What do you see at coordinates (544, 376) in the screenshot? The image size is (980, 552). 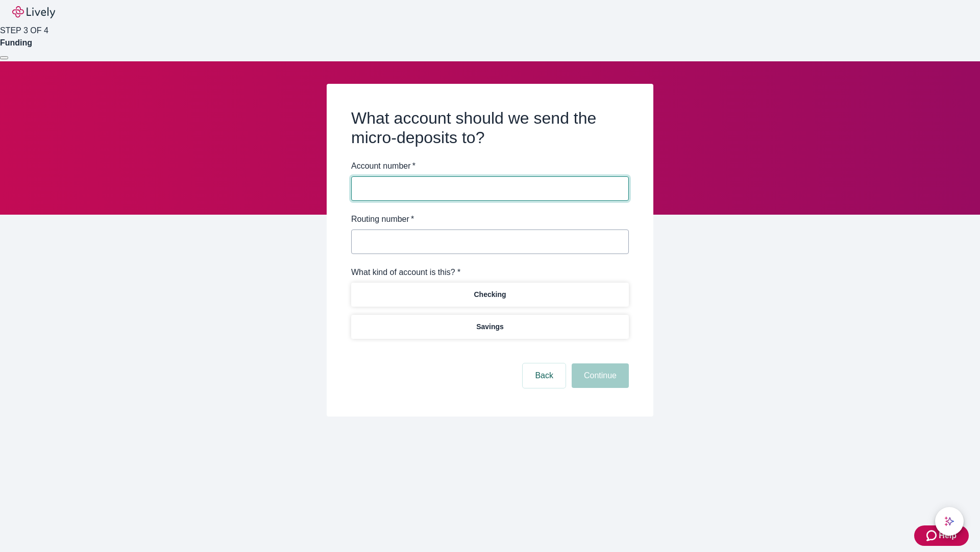 I see `button: Back` at bounding box center [544, 376].